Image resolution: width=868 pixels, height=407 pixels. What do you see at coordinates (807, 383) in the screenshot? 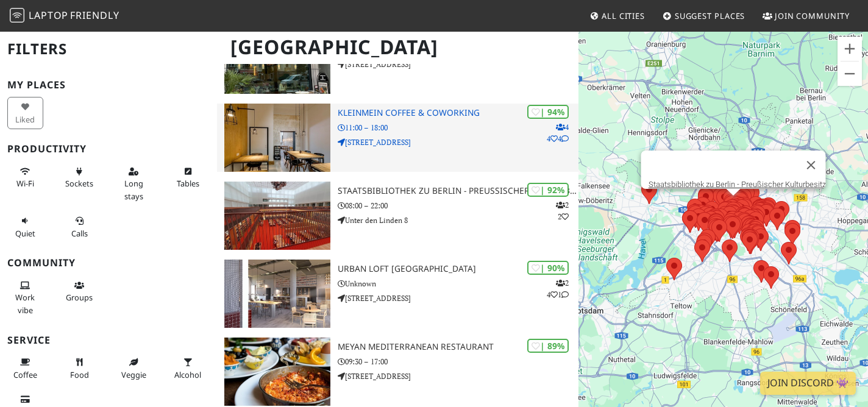
I see `a: Join Discord 👾` at bounding box center [807, 383].